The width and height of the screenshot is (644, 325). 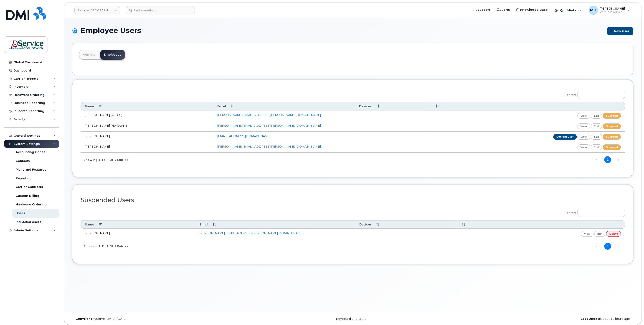 What do you see at coordinates (105, 246) in the screenshot?
I see `div: Showing 1 to 1 of 1 entries` at bounding box center [105, 246].